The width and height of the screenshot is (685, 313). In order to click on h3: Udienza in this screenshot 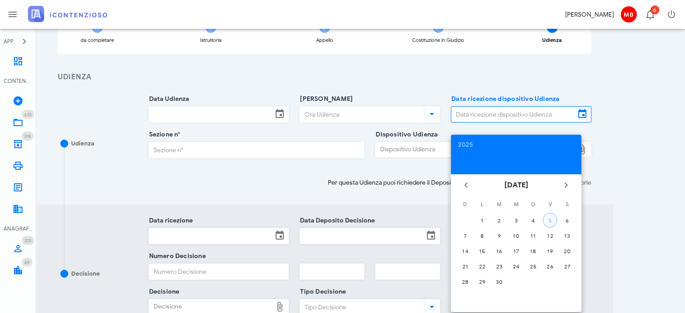, I will do `click(324, 77)`.